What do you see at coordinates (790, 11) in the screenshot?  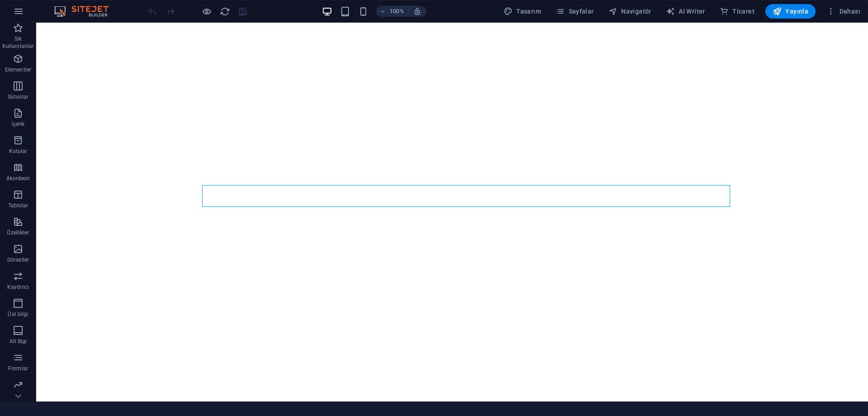 I see `span: Yayınla` at bounding box center [790, 11].